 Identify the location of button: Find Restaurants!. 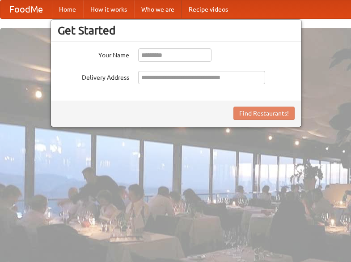
(264, 113).